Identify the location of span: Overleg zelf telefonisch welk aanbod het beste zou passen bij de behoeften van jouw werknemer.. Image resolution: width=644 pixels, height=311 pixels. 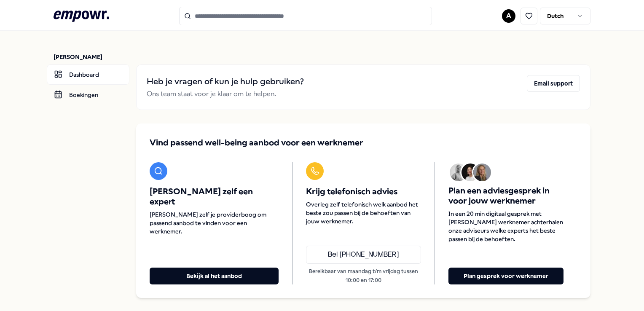
(363, 213).